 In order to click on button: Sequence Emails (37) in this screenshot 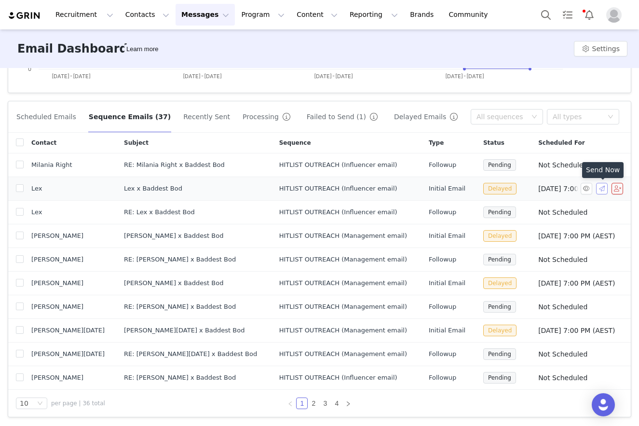, I will do `click(130, 117)`.